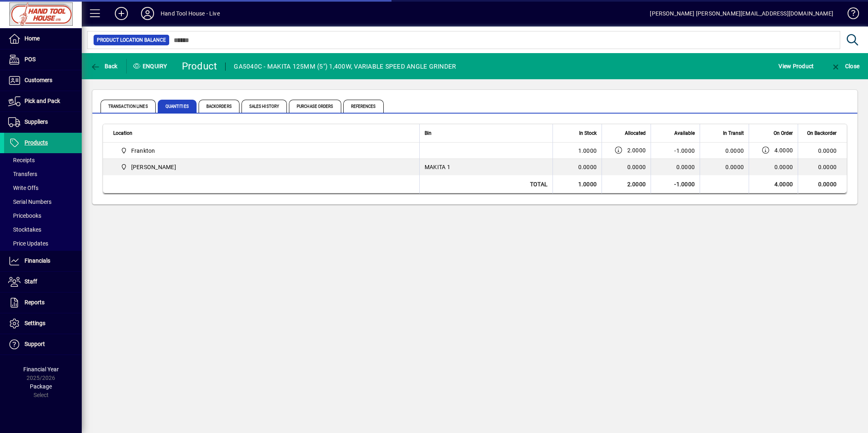 This screenshot has height=433, width=868. Describe the element at coordinates (685, 133) in the screenshot. I see `span: Available` at that location.